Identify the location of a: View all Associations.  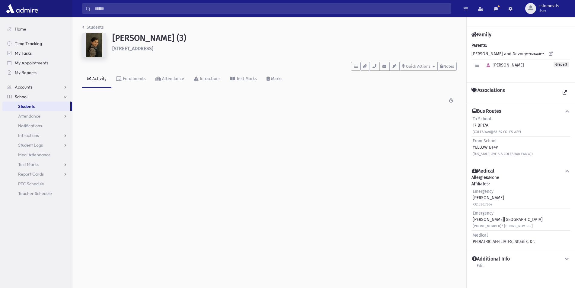
(565, 93).